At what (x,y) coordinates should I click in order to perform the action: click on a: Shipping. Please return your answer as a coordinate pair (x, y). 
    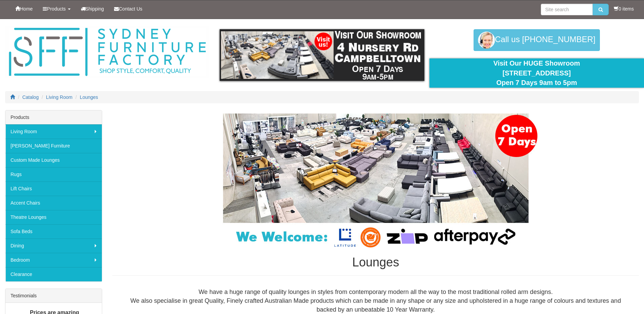
    Looking at the image, I should click on (92, 9).